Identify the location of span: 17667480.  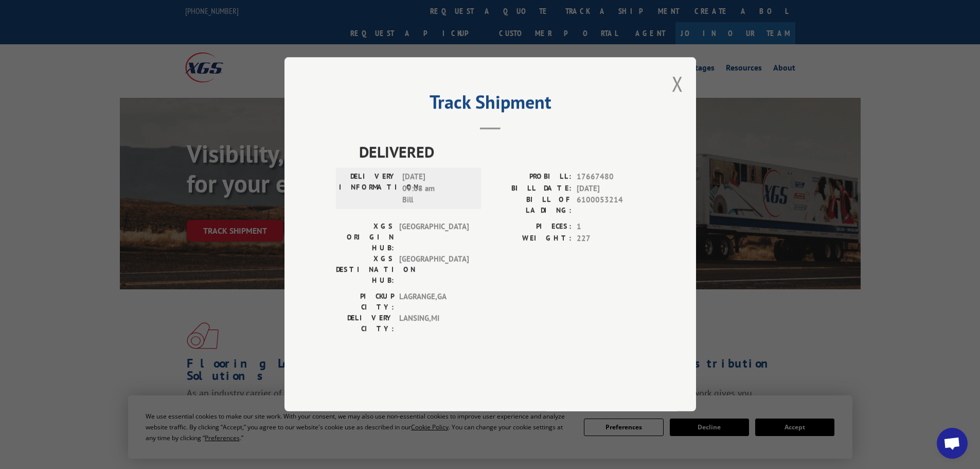
(610, 177).